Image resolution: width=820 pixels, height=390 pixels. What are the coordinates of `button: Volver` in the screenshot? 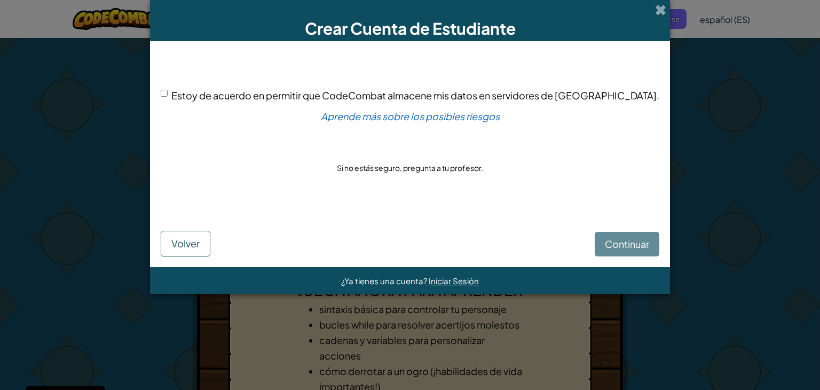 It's located at (185, 243).